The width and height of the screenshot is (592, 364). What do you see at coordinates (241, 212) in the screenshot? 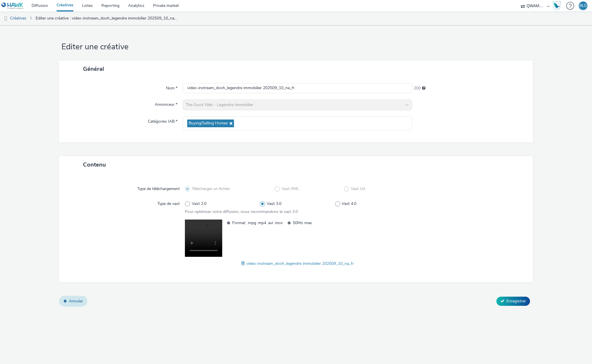
I see `span: Pour optimiser votre diffusion, nous recommandons le vast 3.0` at bounding box center [241, 212].